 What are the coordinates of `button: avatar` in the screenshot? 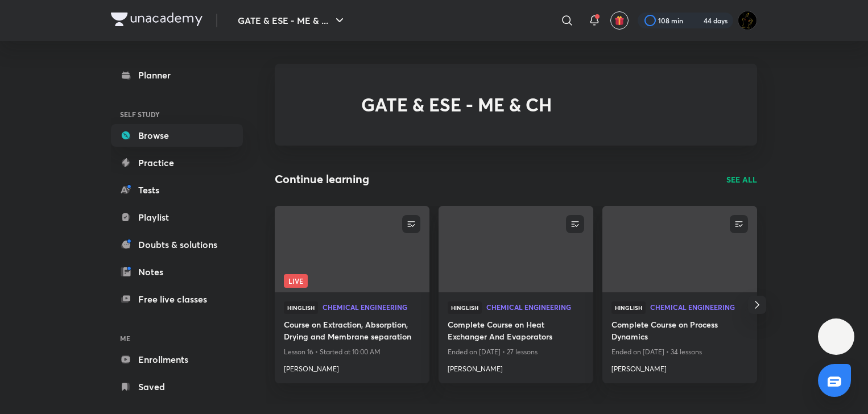 It's located at (619, 21).